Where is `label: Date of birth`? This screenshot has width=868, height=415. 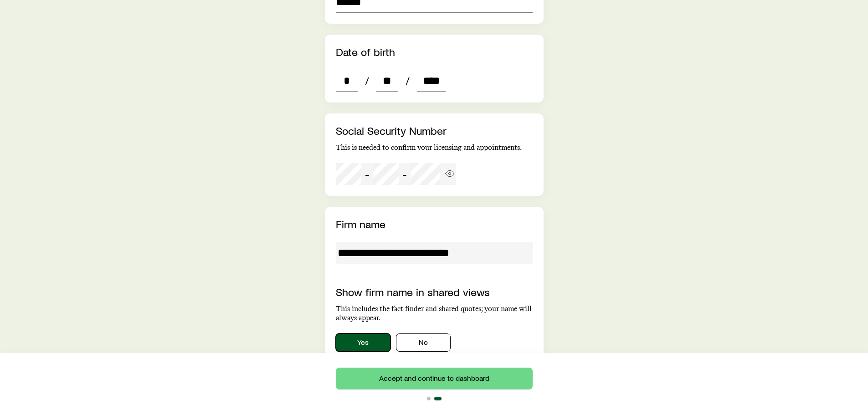 label: Date of birth is located at coordinates (365, 51).